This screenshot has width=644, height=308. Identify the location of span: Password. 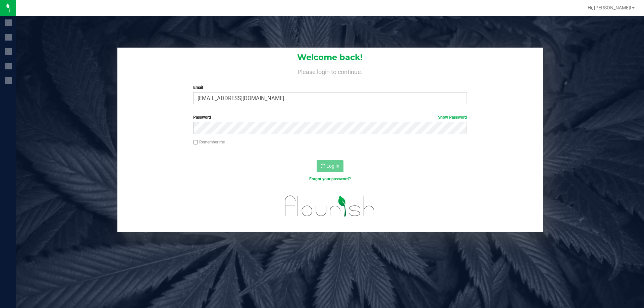
(202, 117).